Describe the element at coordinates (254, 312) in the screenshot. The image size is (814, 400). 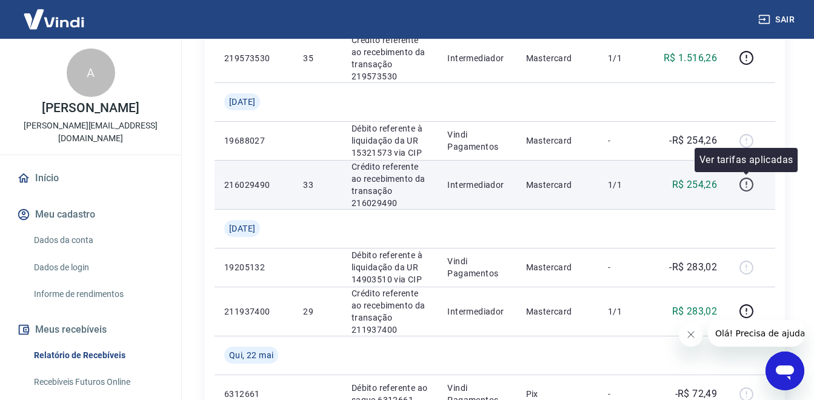
I see `p: 211937400` at that location.